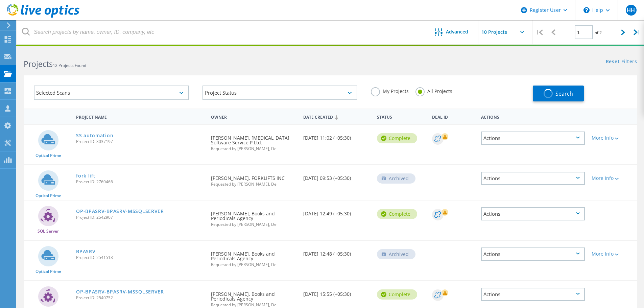 The width and height of the screenshot is (644, 308). Describe the element at coordinates (95, 136) in the screenshot. I see `a: SS automation` at that location.